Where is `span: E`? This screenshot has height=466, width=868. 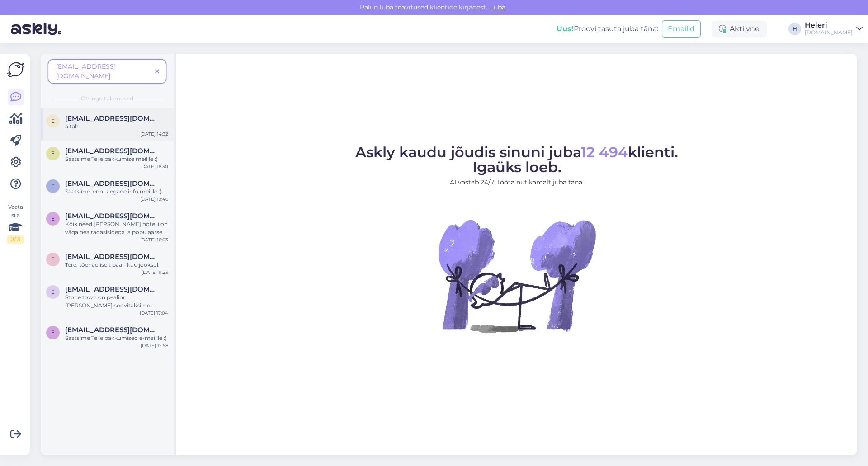 span: E is located at coordinates (53, 259).